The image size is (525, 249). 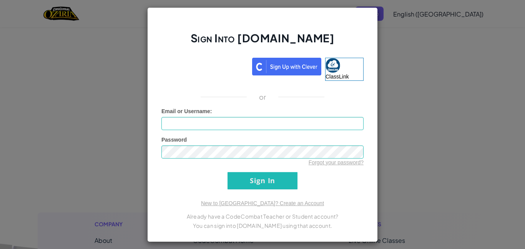 What do you see at coordinates (263, 97) in the screenshot?
I see `p: or` at bounding box center [263, 97].